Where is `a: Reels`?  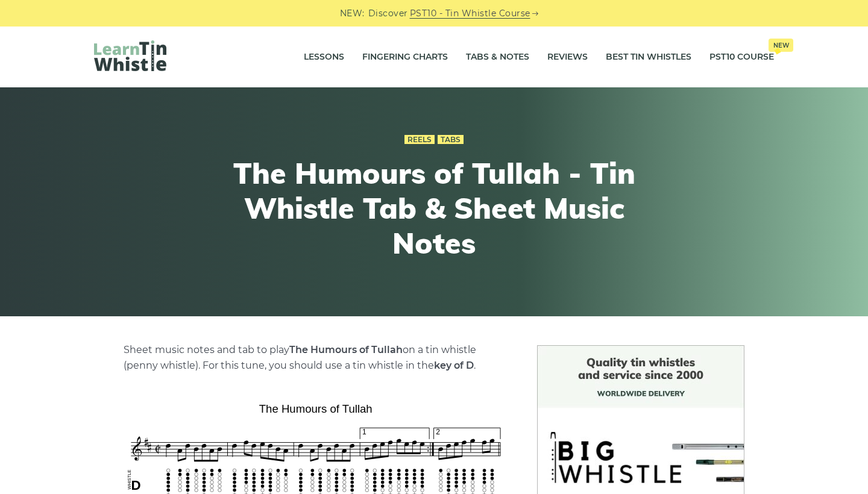 a: Reels is located at coordinates (419, 140).